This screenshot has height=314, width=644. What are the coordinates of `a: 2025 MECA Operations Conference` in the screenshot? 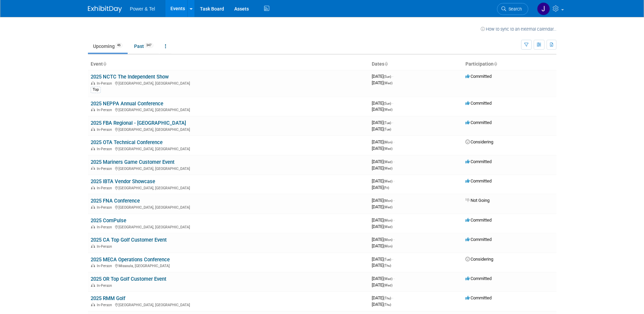 It's located at (130, 260).